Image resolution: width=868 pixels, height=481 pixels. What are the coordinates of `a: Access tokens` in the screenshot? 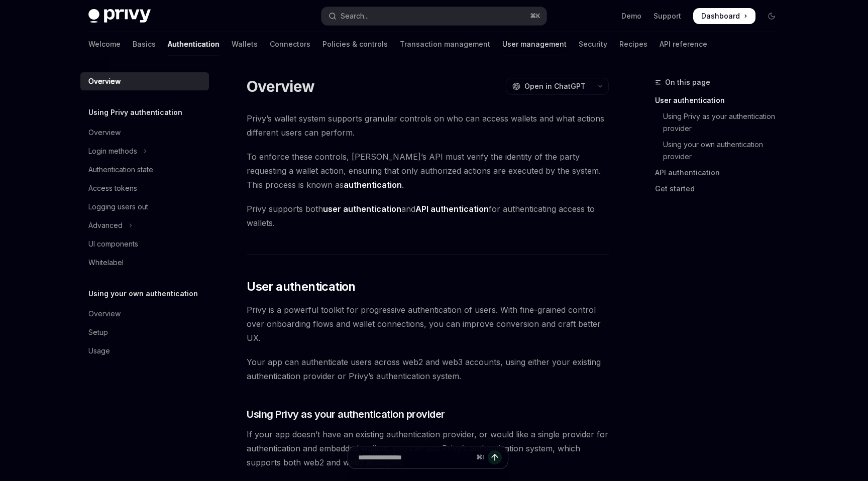 It's located at (145, 188).